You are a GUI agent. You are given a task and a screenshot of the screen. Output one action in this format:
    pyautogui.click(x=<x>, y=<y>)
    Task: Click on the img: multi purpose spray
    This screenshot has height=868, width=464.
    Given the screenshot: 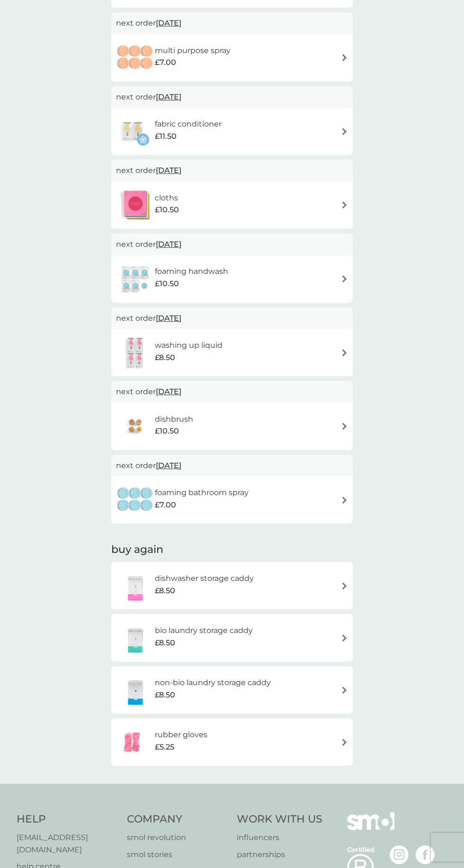 What is the action you would take?
    pyautogui.click(x=136, y=57)
    